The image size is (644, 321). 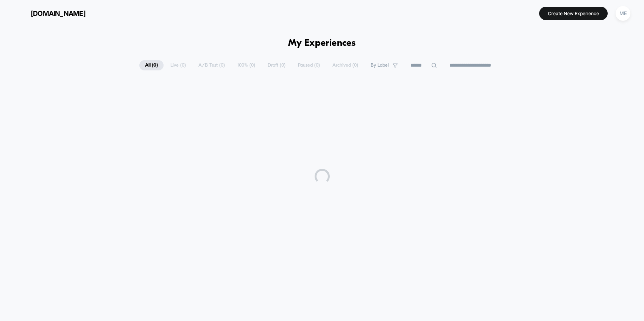 I want to click on div: ME, so click(x=623, y=13).